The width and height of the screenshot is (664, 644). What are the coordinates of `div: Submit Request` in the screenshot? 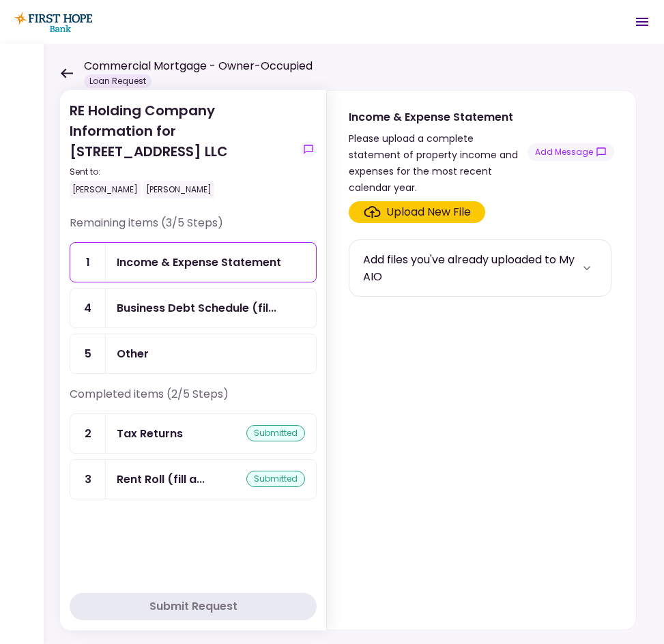 It's located at (193, 607).